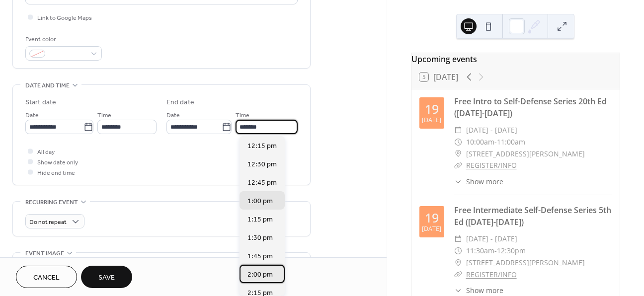 The width and height of the screenshot is (644, 296). Describe the element at coordinates (63, 39) in the screenshot. I see `div: Event color` at that location.